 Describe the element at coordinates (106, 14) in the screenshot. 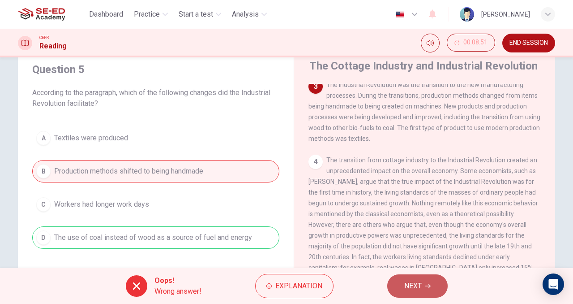

I see `span: Dashboard` at that location.